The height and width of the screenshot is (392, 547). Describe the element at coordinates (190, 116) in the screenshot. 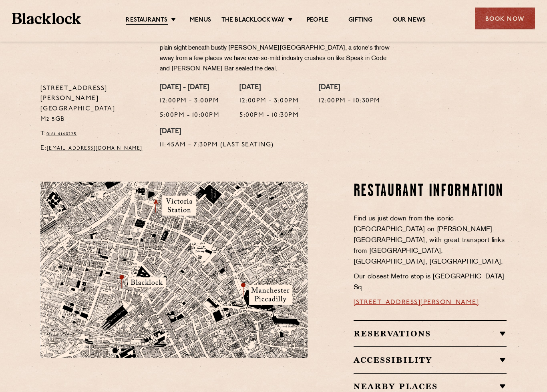

I see `p: 5:00pm - 10:00pm` at that location.